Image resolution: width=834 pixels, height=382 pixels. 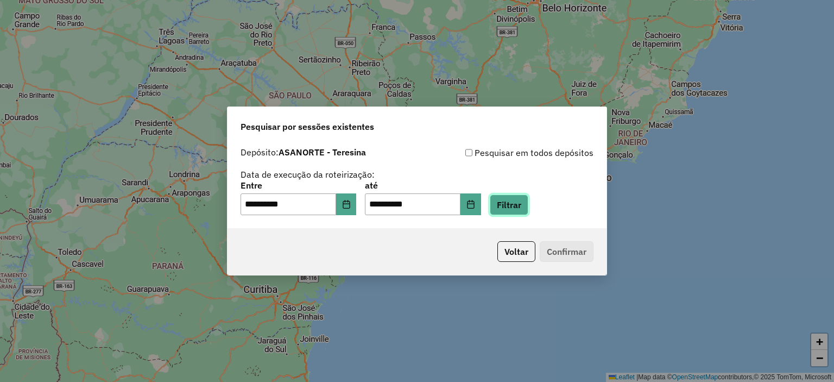 I want to click on strong: ASANORTE - Teresina, so click(x=322, y=152).